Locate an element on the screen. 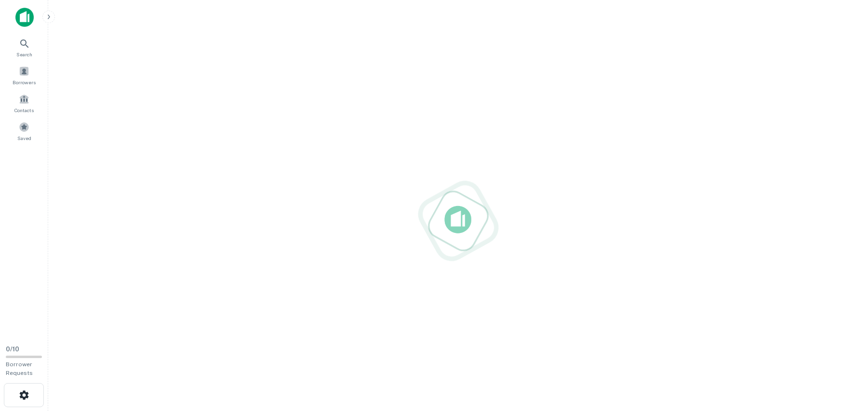 The image size is (868, 411). span: Contacts is located at coordinates (24, 110).